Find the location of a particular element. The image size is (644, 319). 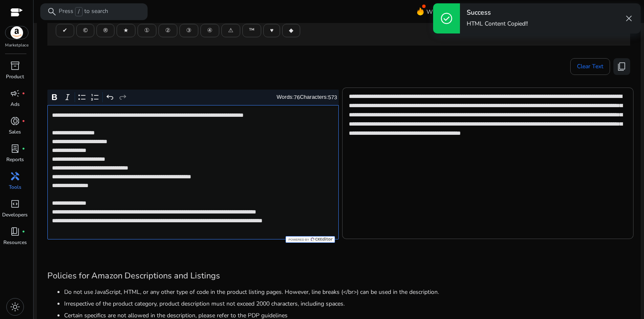

p: HTML Content Copied!! is located at coordinates (497, 24).